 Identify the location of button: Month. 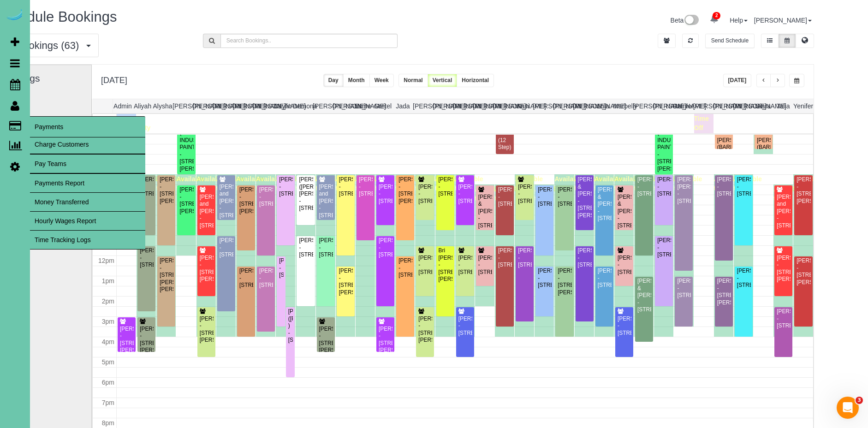
(357, 80).